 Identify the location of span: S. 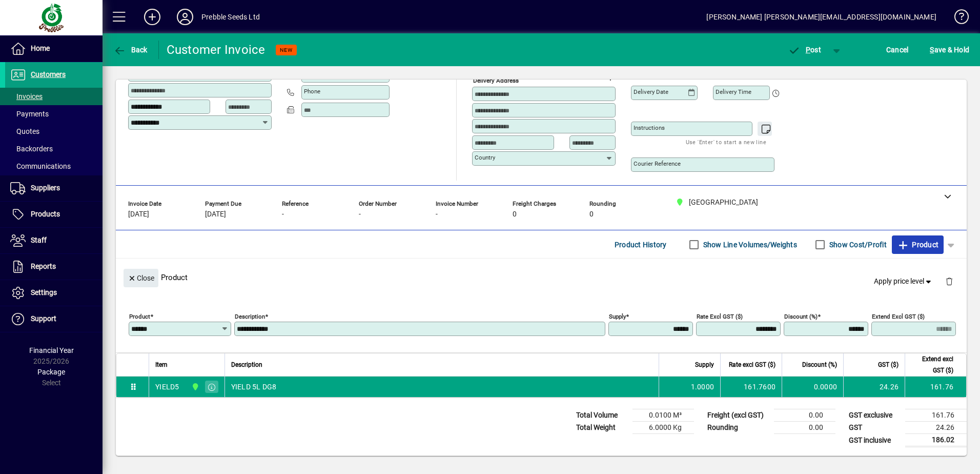
(931, 49).